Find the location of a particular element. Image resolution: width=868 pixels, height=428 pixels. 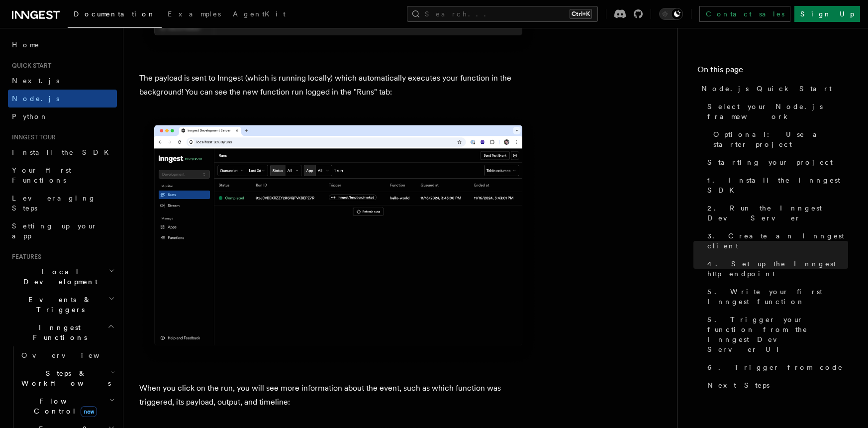

a: Next Steps is located at coordinates (775, 386).